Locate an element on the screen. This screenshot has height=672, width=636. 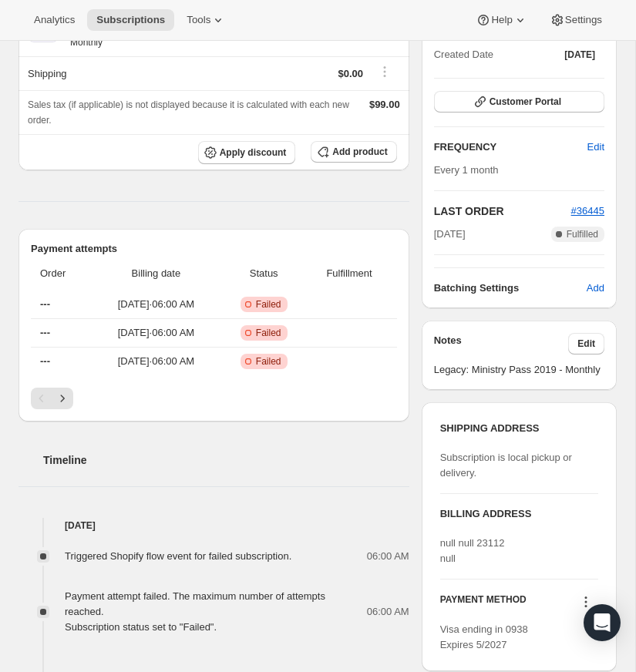
span: Settings is located at coordinates (583, 20).